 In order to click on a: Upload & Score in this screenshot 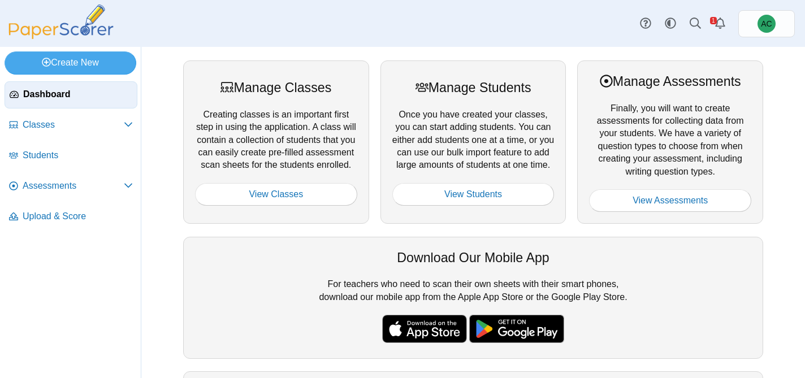, I will do `click(71, 217)`.